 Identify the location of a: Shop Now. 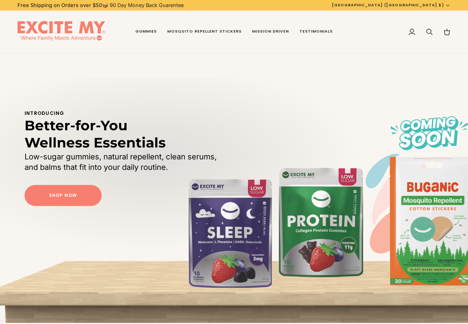
(63, 196).